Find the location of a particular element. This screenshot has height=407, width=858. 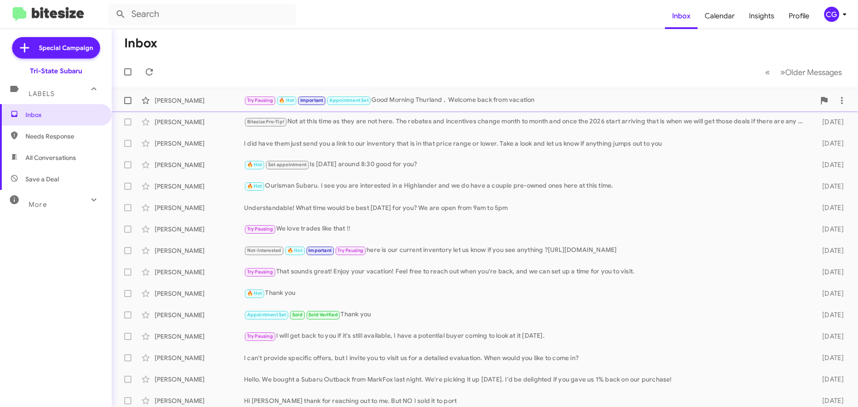

span: Set appointment is located at coordinates (287, 165).